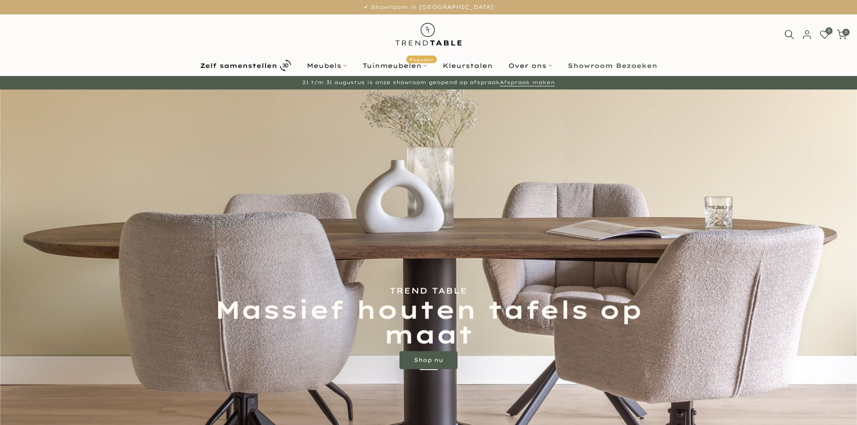 Image resolution: width=857 pixels, height=425 pixels. Describe the element at coordinates (428, 34) in the screenshot. I see `img: trend-table` at that location.